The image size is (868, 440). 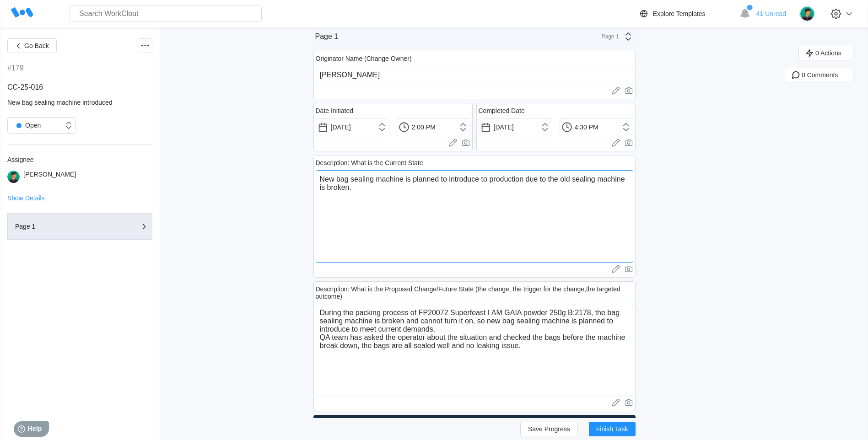 I want to click on span: Show Details, so click(x=26, y=198).